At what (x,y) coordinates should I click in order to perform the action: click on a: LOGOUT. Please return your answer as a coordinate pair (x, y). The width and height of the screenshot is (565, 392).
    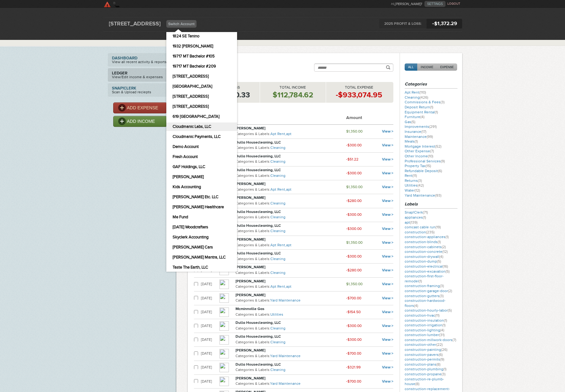
    Looking at the image, I should click on (454, 4).